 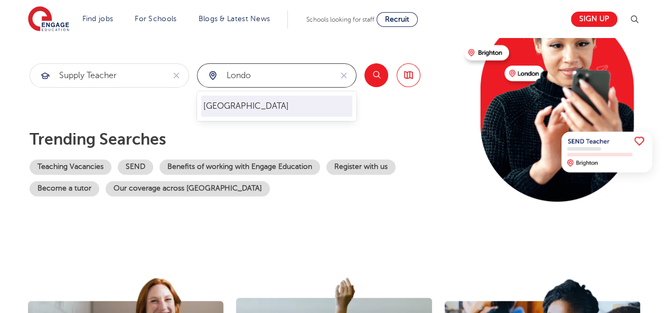 What do you see at coordinates (594, 19) in the screenshot?
I see `a: Sign up` at bounding box center [594, 19].